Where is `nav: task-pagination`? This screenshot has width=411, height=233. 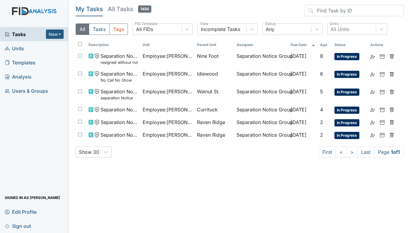
nav: task-pagination is located at coordinates (361, 152).